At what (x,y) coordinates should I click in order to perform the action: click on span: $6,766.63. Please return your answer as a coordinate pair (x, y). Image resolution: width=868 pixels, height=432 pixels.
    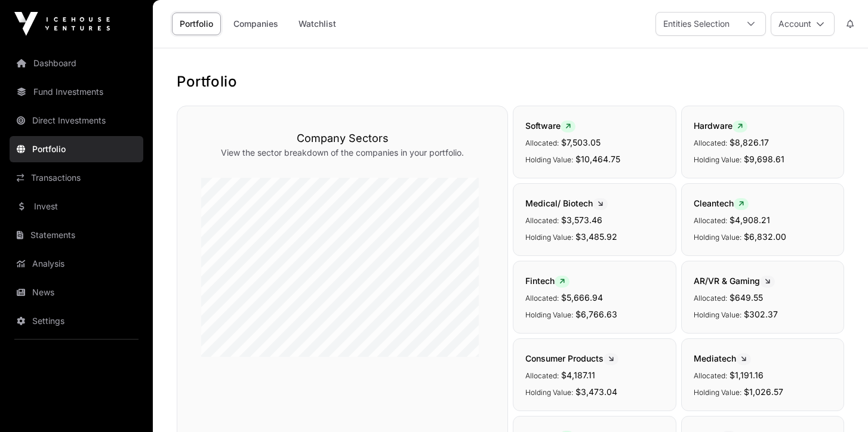
    Looking at the image, I should click on (596, 314).